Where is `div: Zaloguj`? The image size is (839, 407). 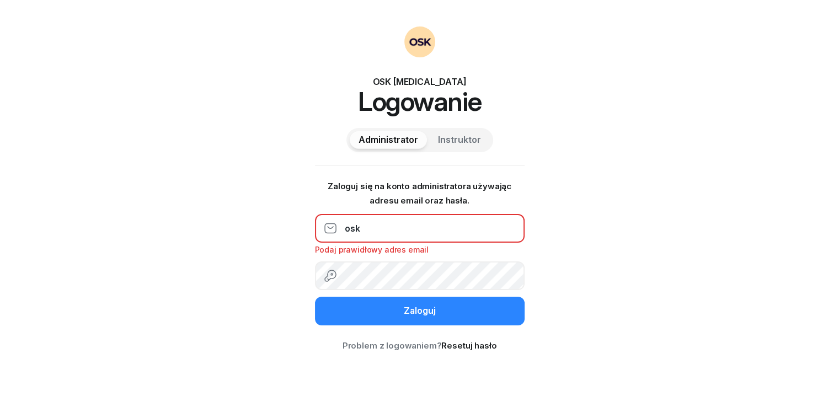 div: Zaloguj is located at coordinates (420, 311).